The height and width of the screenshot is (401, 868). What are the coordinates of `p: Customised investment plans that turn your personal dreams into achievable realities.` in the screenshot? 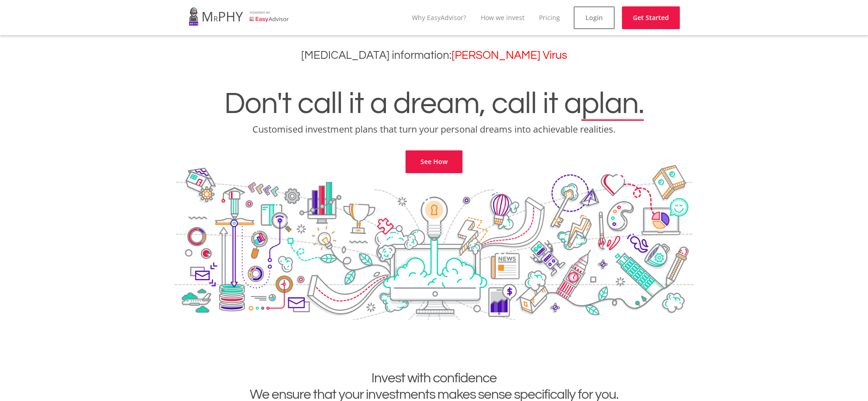 It's located at (434, 129).